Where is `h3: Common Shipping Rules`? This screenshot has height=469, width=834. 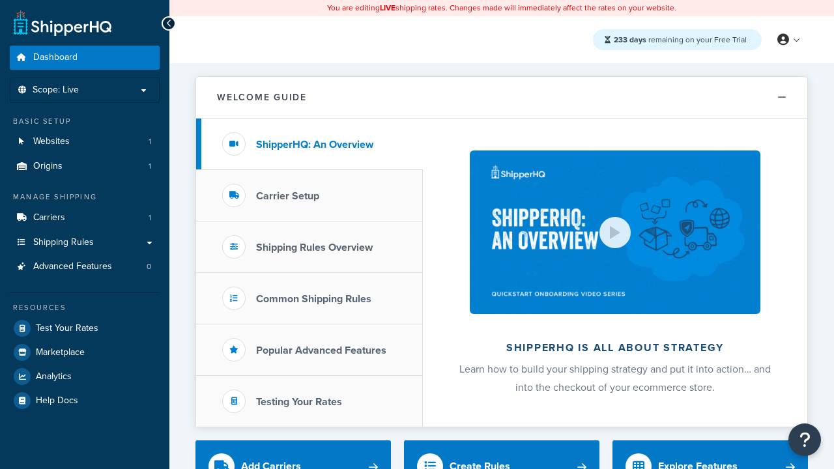
h3: Common Shipping Rules is located at coordinates (313, 299).